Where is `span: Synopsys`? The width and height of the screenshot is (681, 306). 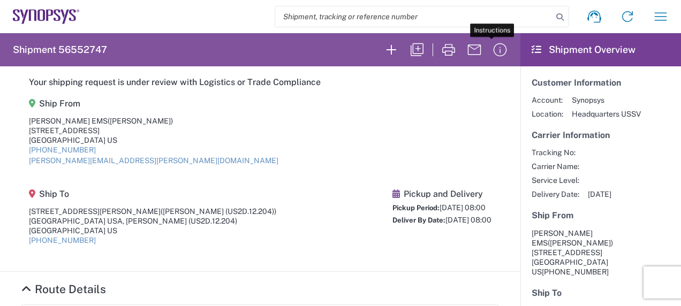 span: Synopsys is located at coordinates (606, 100).